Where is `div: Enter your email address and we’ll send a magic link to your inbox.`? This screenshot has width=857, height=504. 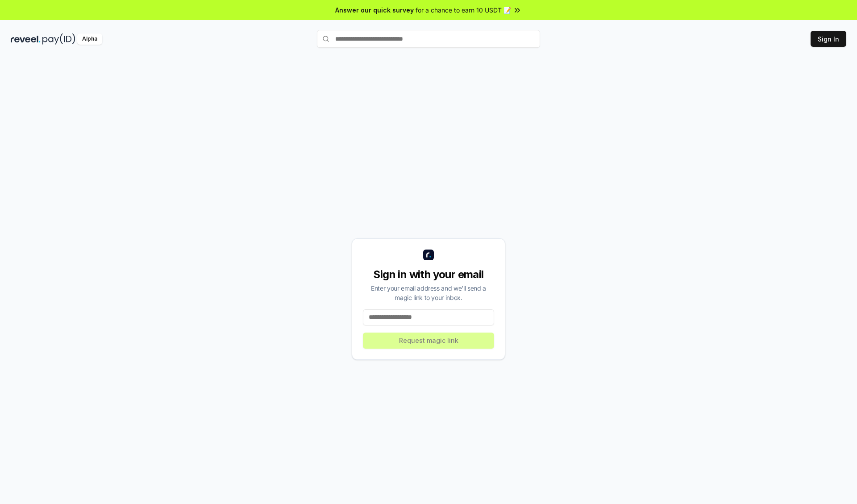 div: Enter your email address and we’ll send a magic link to your inbox. is located at coordinates (428, 293).